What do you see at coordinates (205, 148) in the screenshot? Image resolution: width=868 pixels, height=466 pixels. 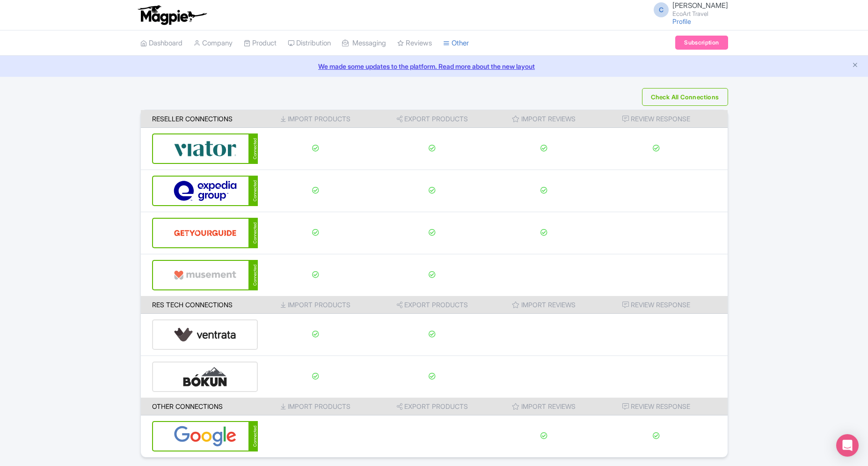 I see `img: viator-e2bf771eb72f7a6029a5edfbb081213a.svg` at bounding box center [205, 148].